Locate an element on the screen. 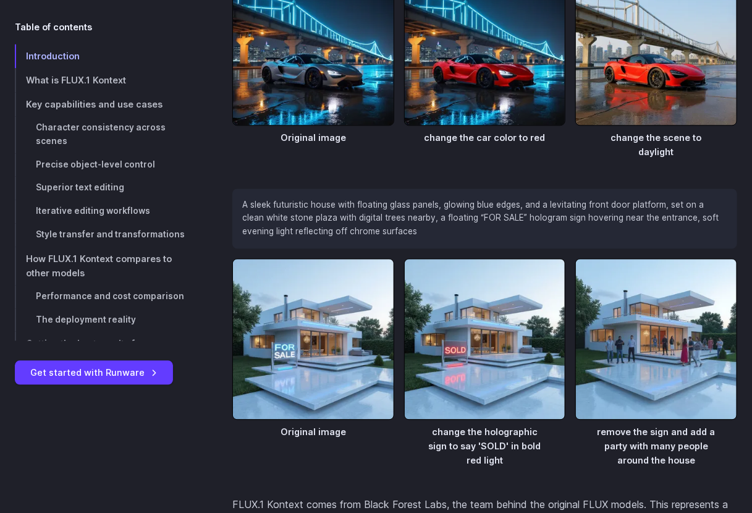  span: Key capabilities and use cases is located at coordinates (94, 104).